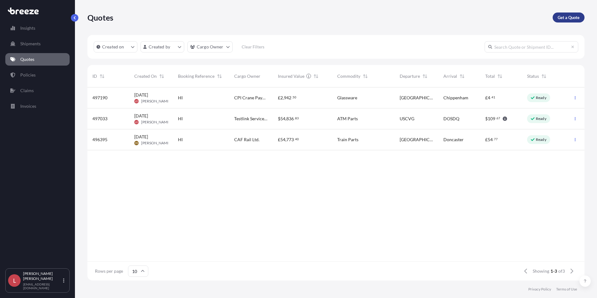 This screenshot has height=298, width=597. Describe the element at coordinates (37, 106) in the screenshot. I see `a: Invoices` at that location.